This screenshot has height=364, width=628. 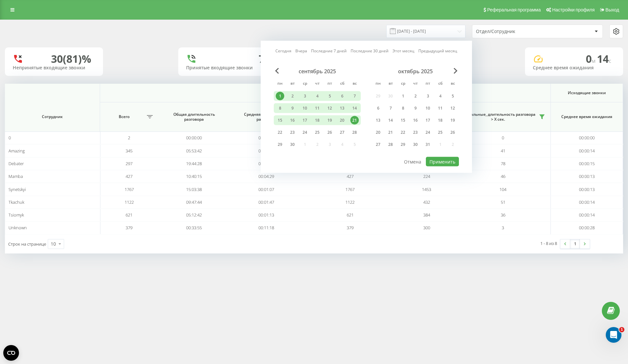 I want to click on span: Общая длительность разговора, so click(x=194, y=116).